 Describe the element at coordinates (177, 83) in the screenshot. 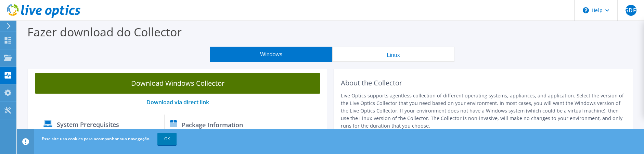

I see `a: Download Windows Collector` at that location.